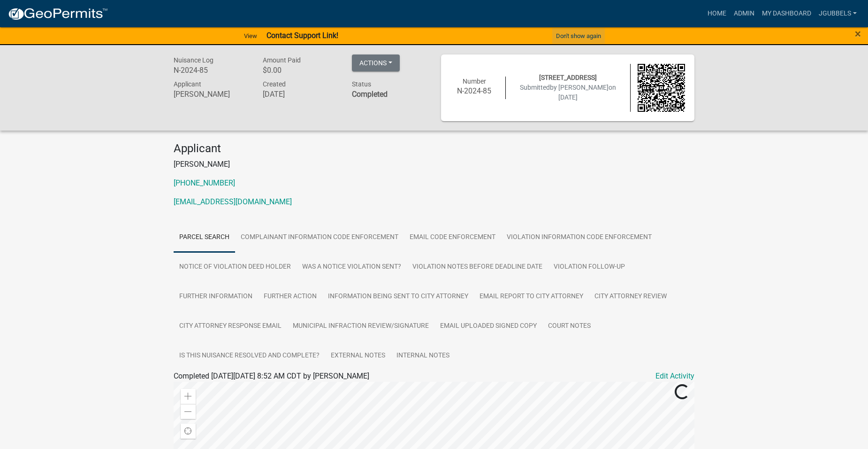  What do you see at coordinates (675, 376) in the screenshot?
I see `a: Edit Activity` at bounding box center [675, 376].